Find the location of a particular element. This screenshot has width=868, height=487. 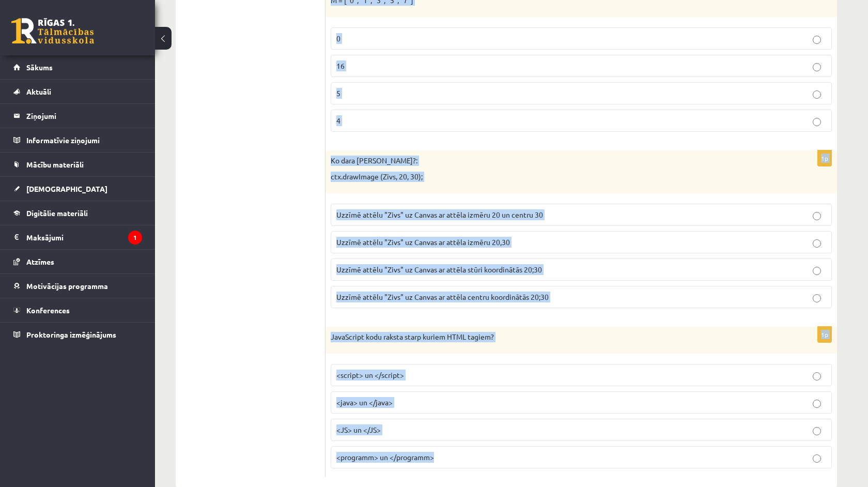

a: Mācību materiāli is located at coordinates (78, 165).